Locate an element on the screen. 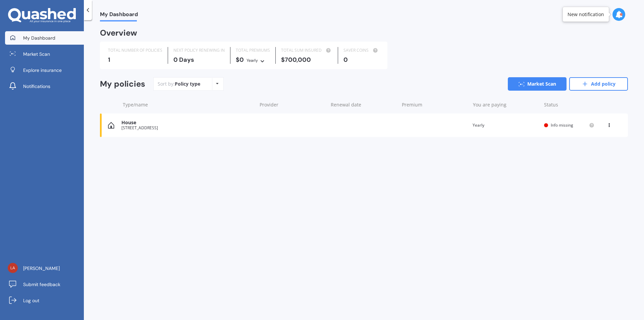  div: 0 Days is located at coordinates (199, 60).